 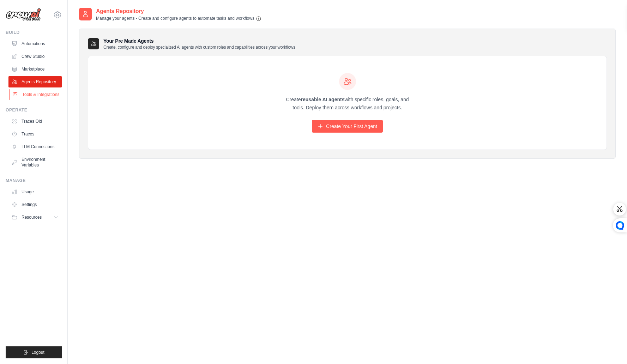 What do you see at coordinates (35, 192) in the screenshot?
I see `a: Usage` at bounding box center [35, 192].